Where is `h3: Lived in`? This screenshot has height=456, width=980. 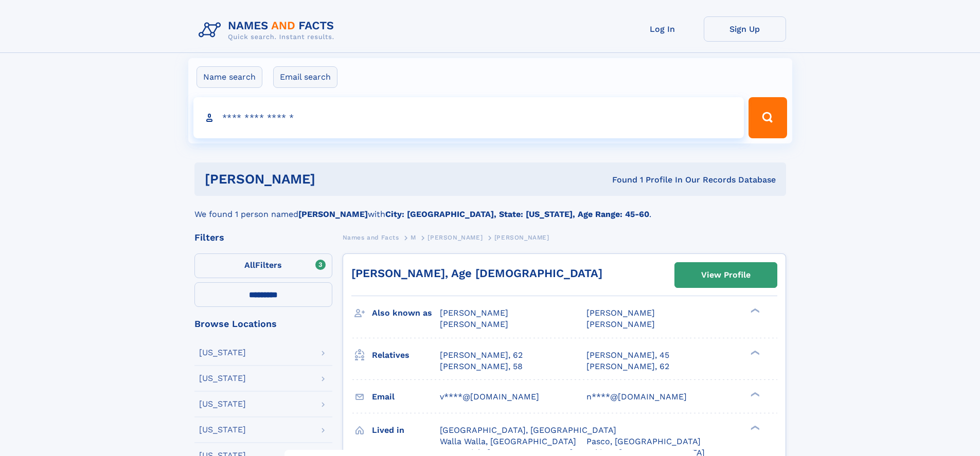
h3: Lived in is located at coordinates (406, 430).